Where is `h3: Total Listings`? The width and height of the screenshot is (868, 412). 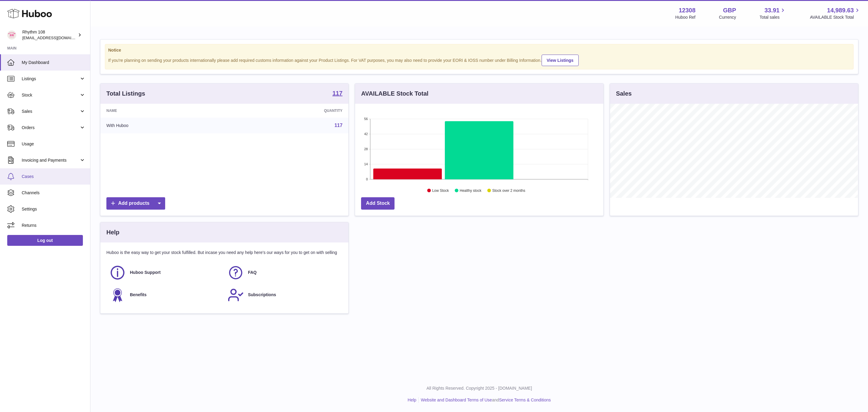 h3: Total Listings is located at coordinates (125, 94).